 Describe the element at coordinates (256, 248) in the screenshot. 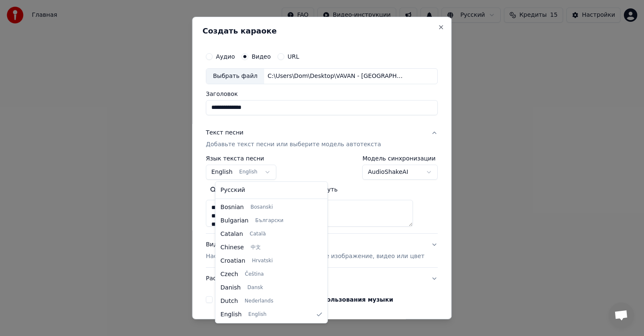

I see `span: 中文` at that location.